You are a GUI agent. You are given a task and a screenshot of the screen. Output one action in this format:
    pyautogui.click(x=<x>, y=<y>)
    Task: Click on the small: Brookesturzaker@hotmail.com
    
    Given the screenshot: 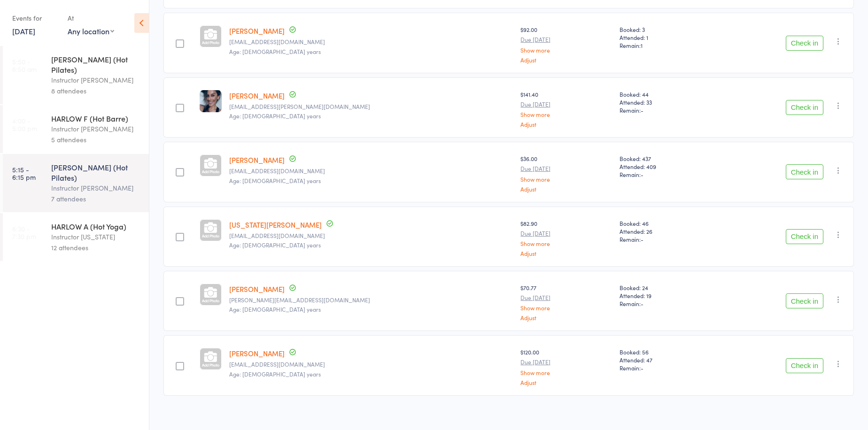 What is the action you would take?
    pyautogui.click(x=371, y=364)
    